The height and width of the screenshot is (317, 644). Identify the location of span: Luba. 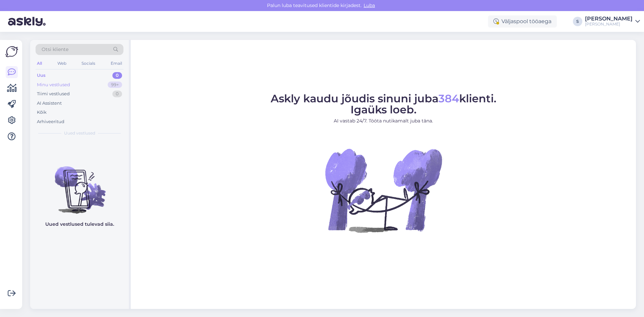
(369, 5).